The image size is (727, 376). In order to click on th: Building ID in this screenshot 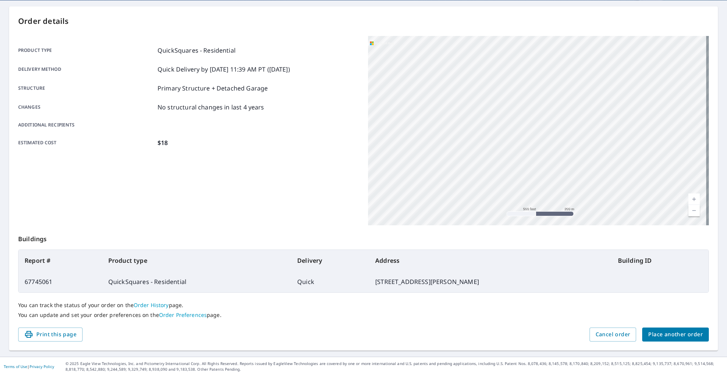, I will do `click(660, 260)`.